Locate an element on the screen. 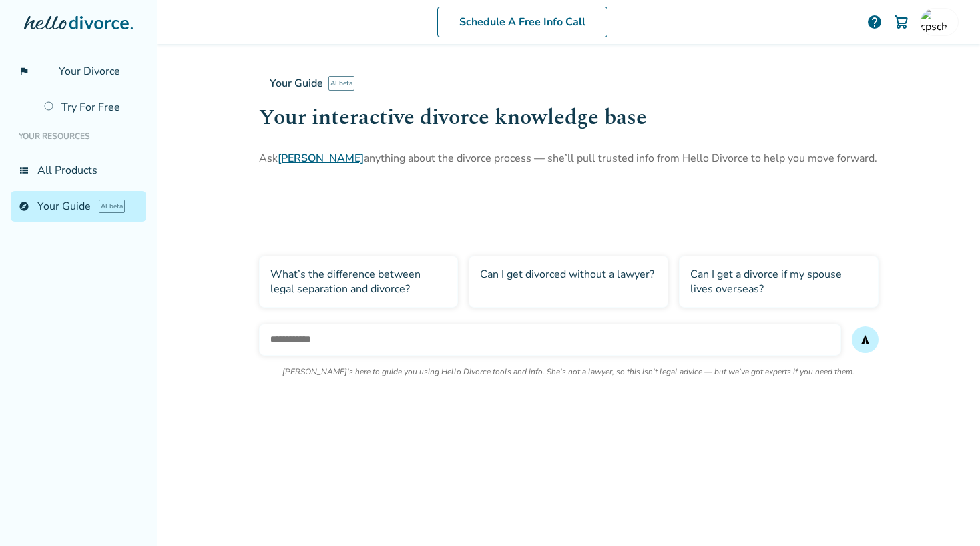  a: view_listAll Products is located at coordinates (78, 170).